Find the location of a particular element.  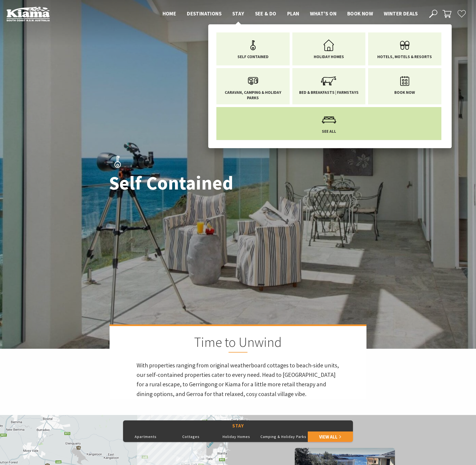

span: Bed & Breakfasts | Farmstays is located at coordinates (329, 92).